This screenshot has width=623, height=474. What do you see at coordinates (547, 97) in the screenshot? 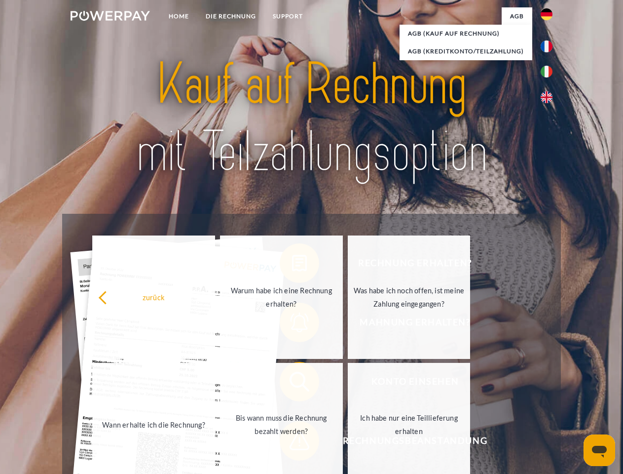
I see `img: en` at bounding box center [547, 97].